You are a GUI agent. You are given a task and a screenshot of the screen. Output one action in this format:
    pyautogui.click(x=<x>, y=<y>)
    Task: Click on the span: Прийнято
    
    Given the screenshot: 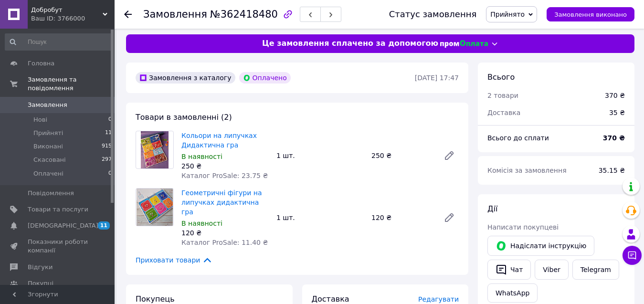 What is the action you would take?
    pyautogui.click(x=508, y=14)
    